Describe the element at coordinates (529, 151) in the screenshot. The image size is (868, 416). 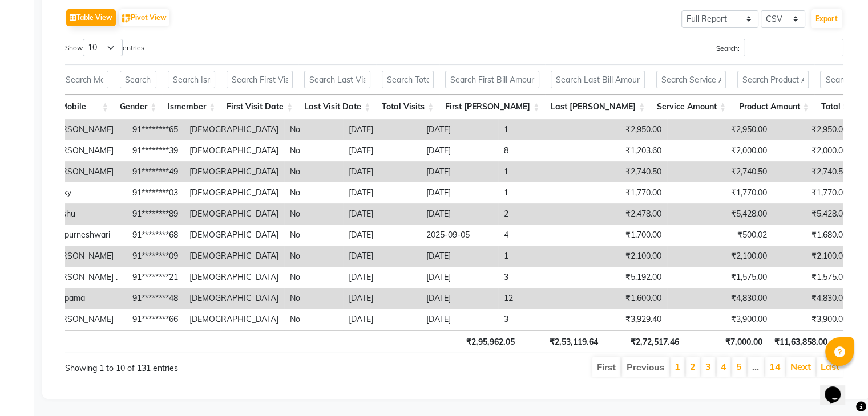
I see `td: 8` at that location.